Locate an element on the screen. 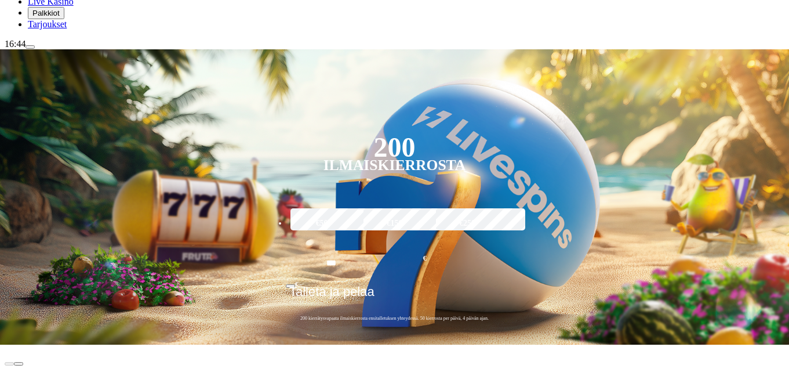 Image resolution: width=789 pixels, height=372 pixels. label: €150 is located at coordinates (395, 223).